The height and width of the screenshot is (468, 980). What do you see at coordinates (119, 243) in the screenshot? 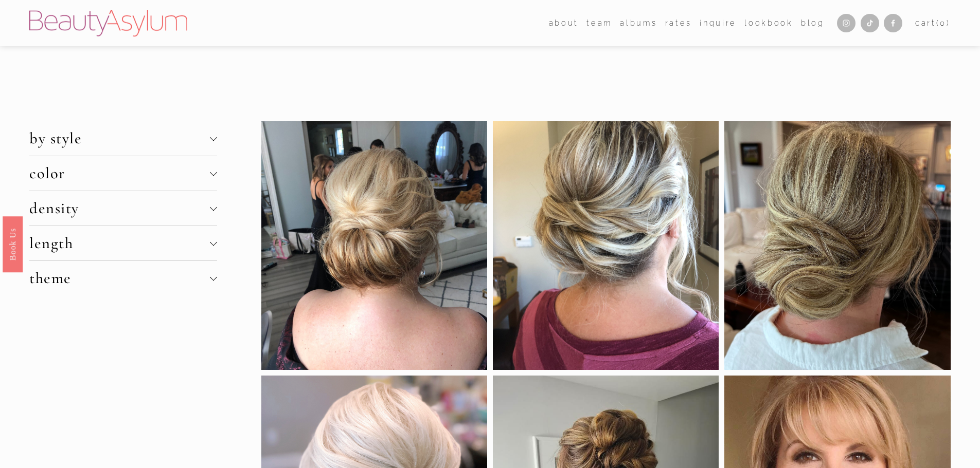
I see `span: length` at bounding box center [119, 243].